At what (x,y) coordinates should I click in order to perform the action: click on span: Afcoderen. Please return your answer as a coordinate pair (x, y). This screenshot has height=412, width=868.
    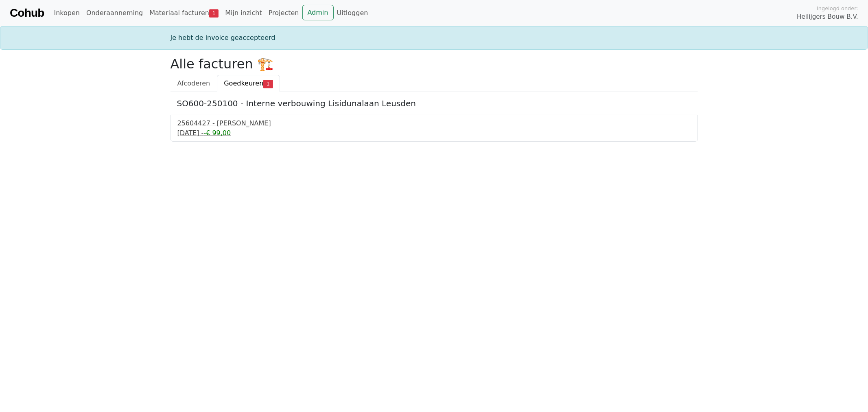
    Looking at the image, I should click on (194, 83).